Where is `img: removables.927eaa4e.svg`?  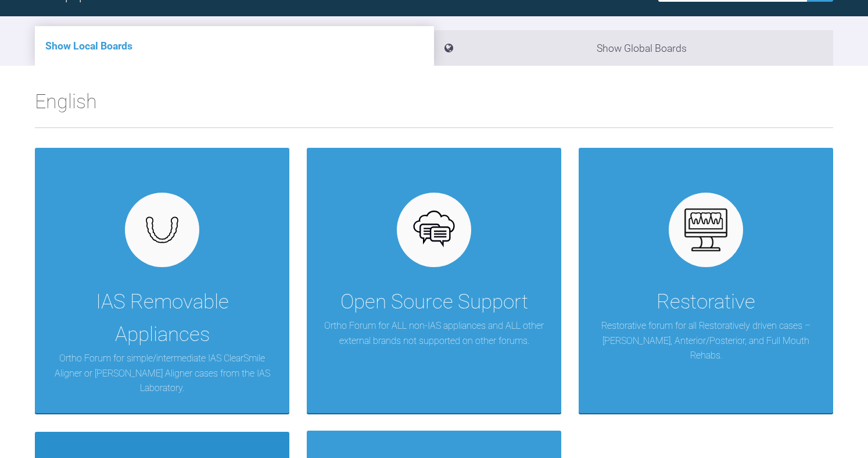
img: removables.927eaa4e.svg is located at coordinates (162, 230).